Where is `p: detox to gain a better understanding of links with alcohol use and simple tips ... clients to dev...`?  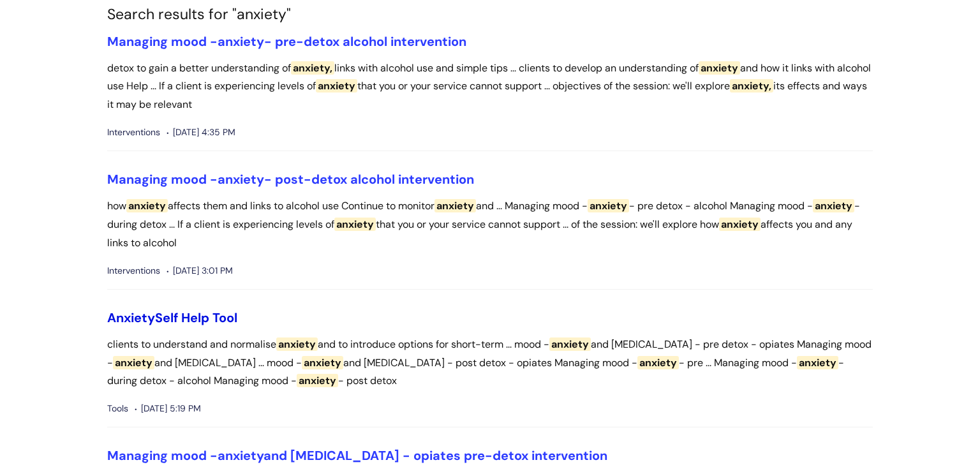
p: detox to gain a better understanding of links with alcohol use and simple tips ... clients to dev... is located at coordinates (490, 87).